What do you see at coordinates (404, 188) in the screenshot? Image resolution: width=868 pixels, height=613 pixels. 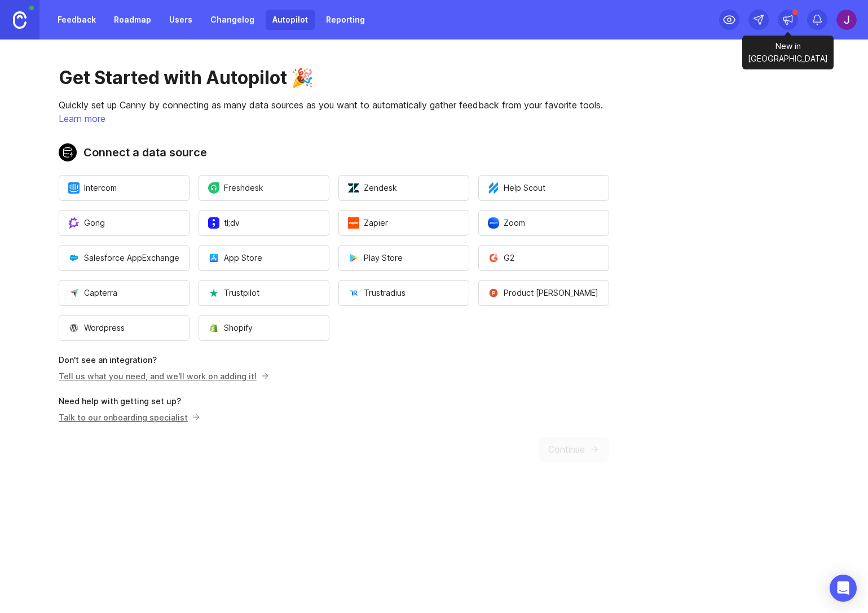 I see `button: Open a modal to start the flow of installing Zendesk.` at bounding box center [404, 188].